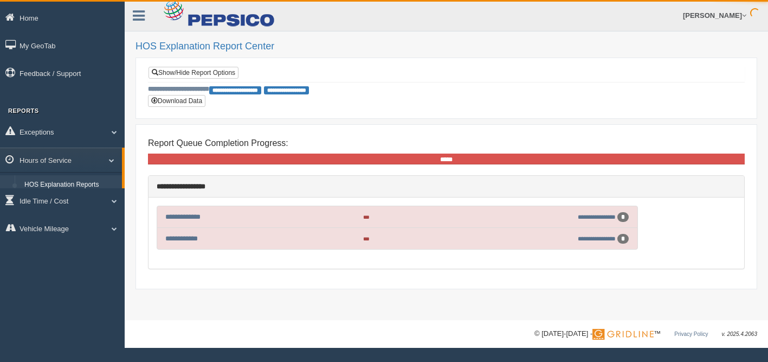 The image size is (768, 362). Describe the element at coordinates (691, 333) in the screenshot. I see `a: Privacy Policy` at that location.